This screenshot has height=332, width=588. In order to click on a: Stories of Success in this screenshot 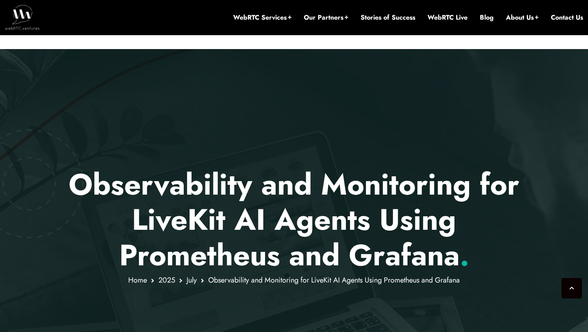, I will do `click(388, 18)`.